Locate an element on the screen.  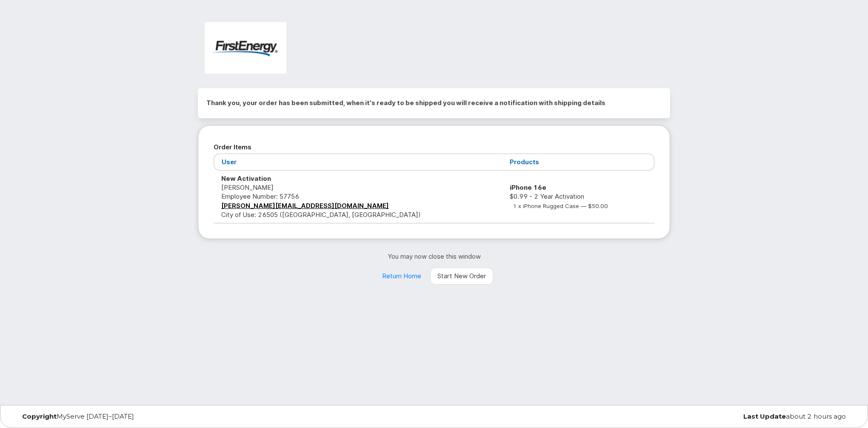
a: Start New Order is located at coordinates (462, 276).